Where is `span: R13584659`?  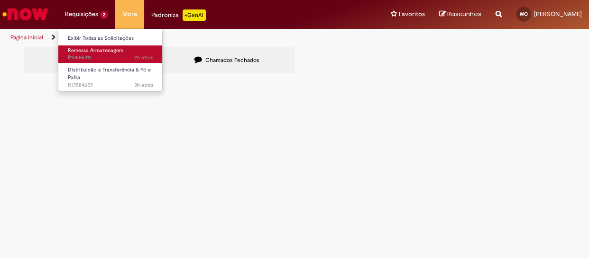
span: R13584659 is located at coordinates (110, 85).